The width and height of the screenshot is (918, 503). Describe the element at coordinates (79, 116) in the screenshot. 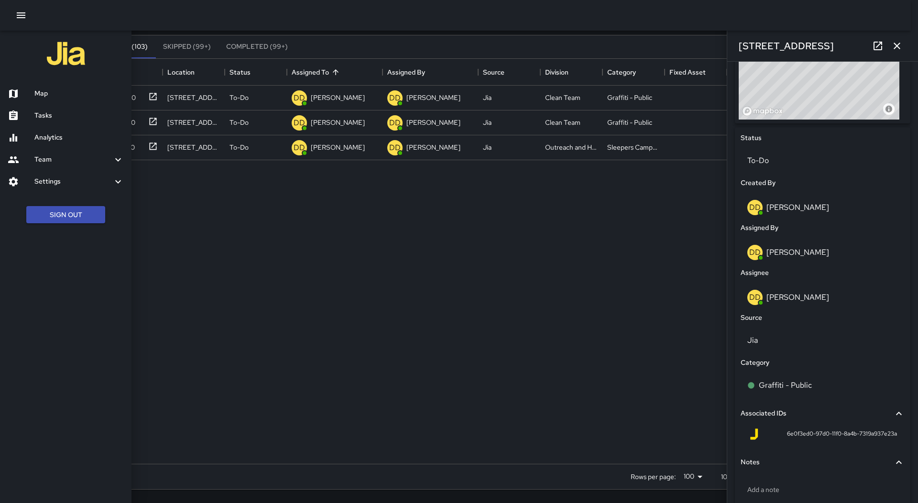

I see `h6: Tasks` at that location.